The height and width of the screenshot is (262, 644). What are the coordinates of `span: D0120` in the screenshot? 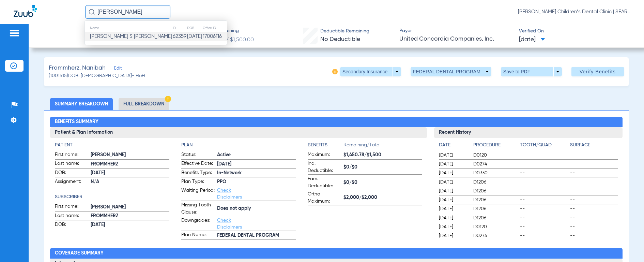 It's located at (495, 227).